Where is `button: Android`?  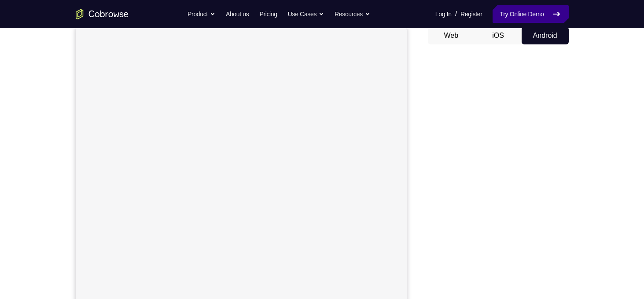 button: Android is located at coordinates (545, 35).